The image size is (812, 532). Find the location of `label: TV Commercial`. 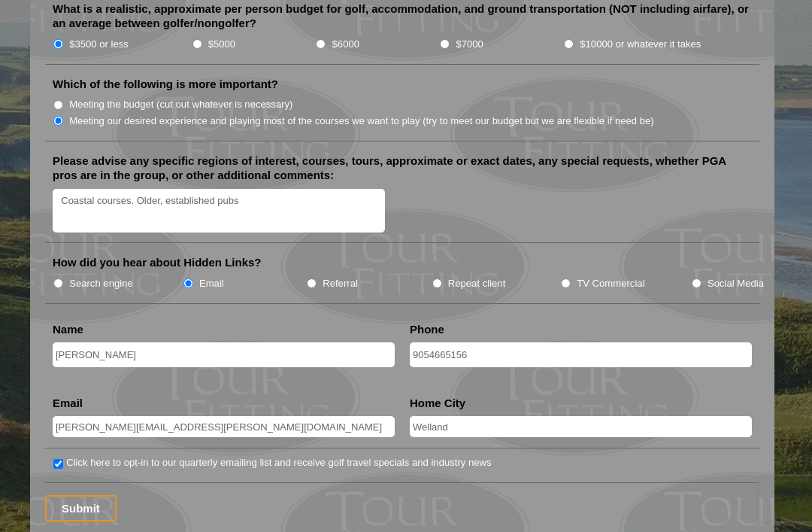

label: TV Commercial is located at coordinates (611, 284).